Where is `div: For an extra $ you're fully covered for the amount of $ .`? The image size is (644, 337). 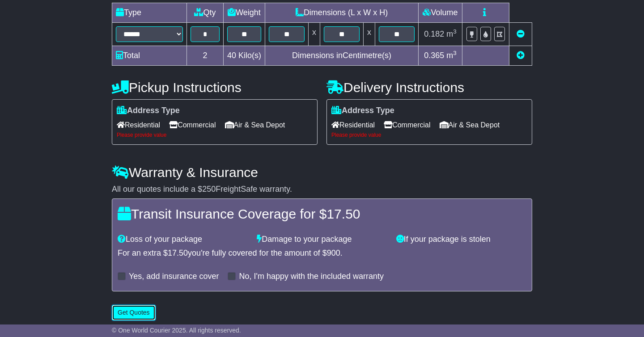
div: For an extra $ you're fully covered for the amount of $ . is located at coordinates (322, 253).